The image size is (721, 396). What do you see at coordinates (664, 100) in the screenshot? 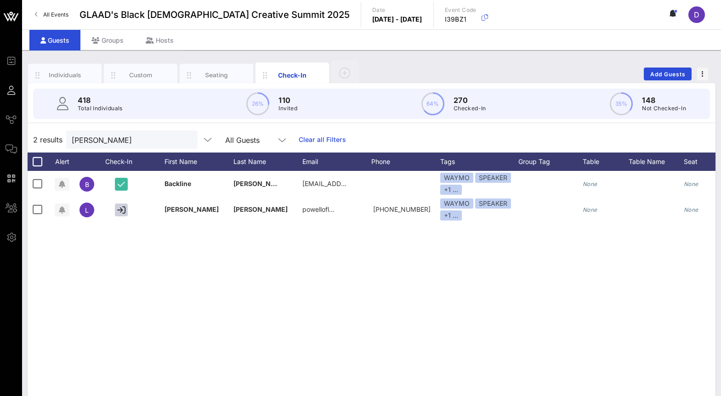
I see `p: 148` at bounding box center [664, 100].